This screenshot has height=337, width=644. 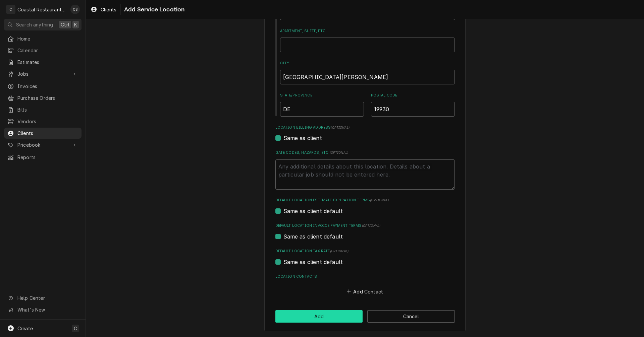 What do you see at coordinates (153, 9) in the screenshot?
I see `span: Add Service Location` at bounding box center [153, 9].